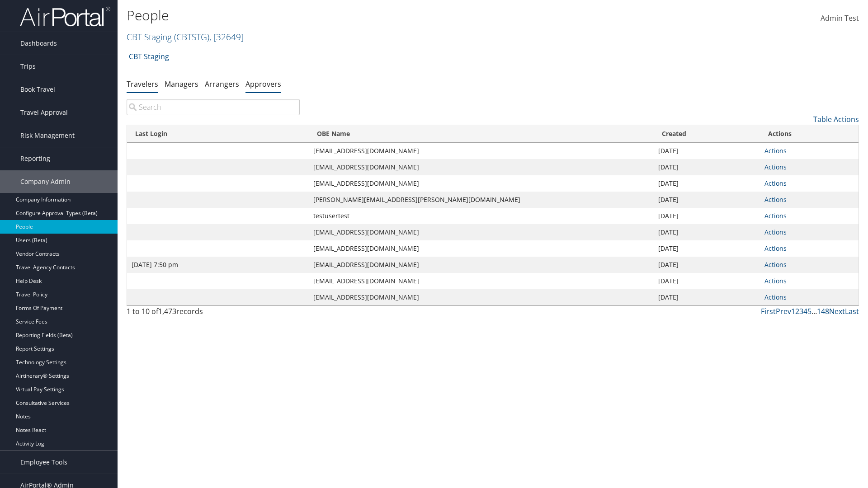 The height and width of the screenshot is (488, 868). I want to click on a: Last, so click(851, 311).